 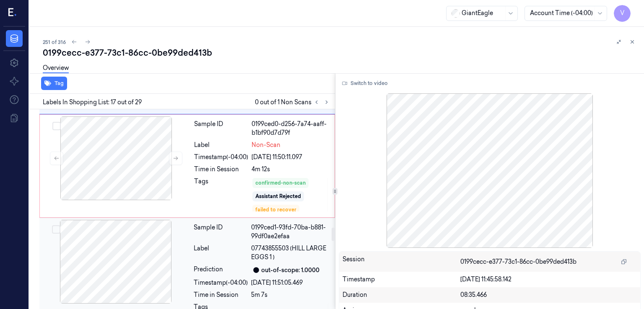 I want to click on button: Tag, so click(x=54, y=83).